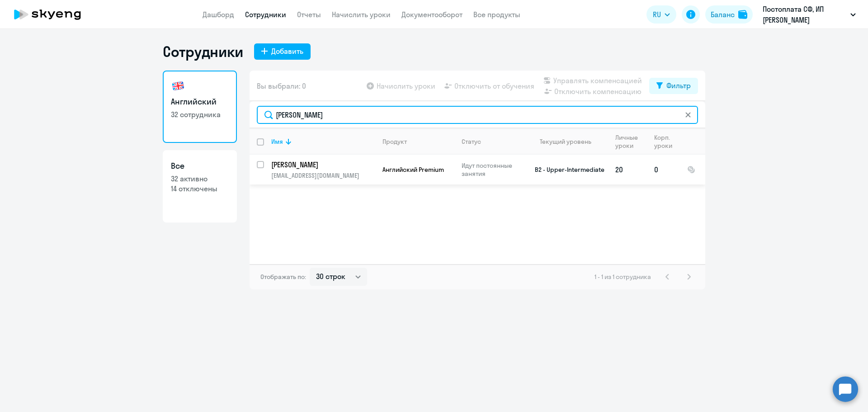 The image size is (868, 412). Describe the element at coordinates (477, 115) in the screenshot. I see `input: Поиск по имени, email, продукту или статусу` at that location.